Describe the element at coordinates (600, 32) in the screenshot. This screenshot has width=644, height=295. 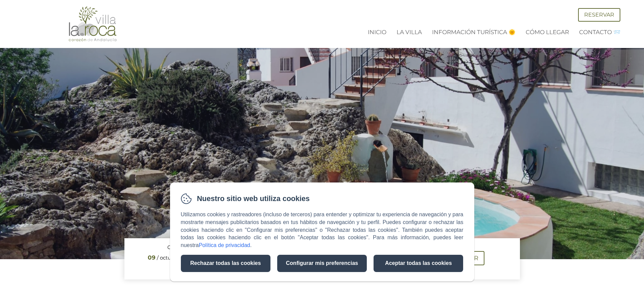
I see `a: Contacto 📨` at that location.